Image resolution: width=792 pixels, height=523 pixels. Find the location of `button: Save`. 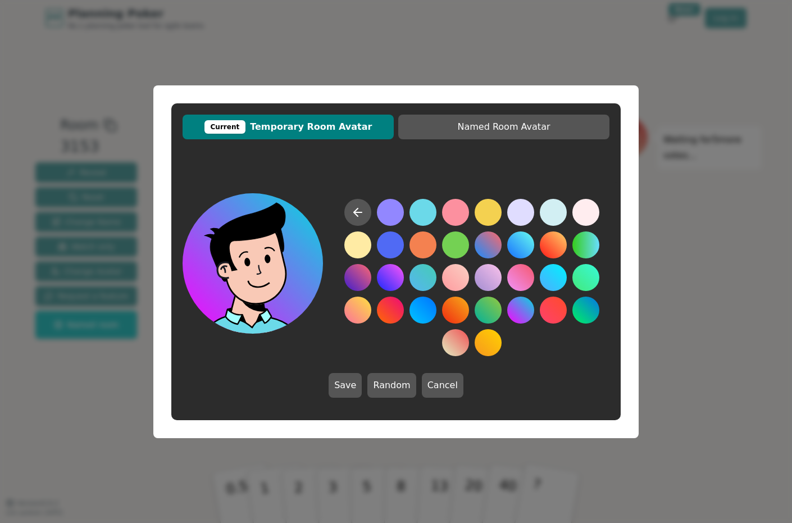

button: Save is located at coordinates (345, 385).